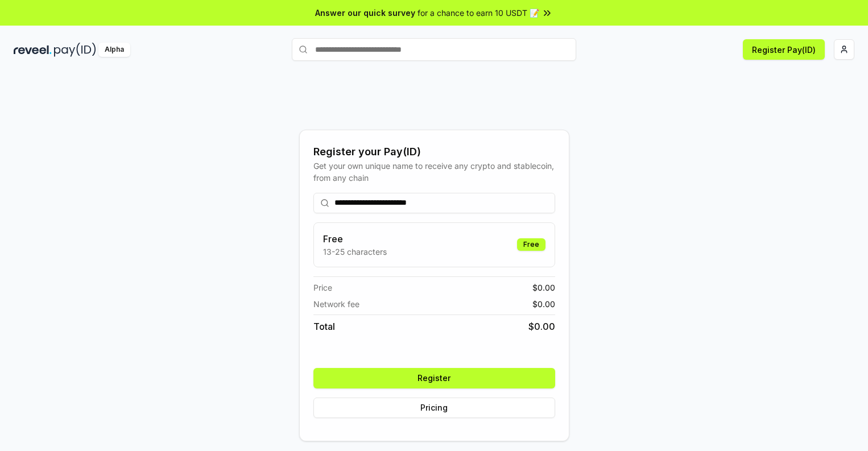 This screenshot has height=451, width=868. I want to click on div: Free, so click(531, 245).